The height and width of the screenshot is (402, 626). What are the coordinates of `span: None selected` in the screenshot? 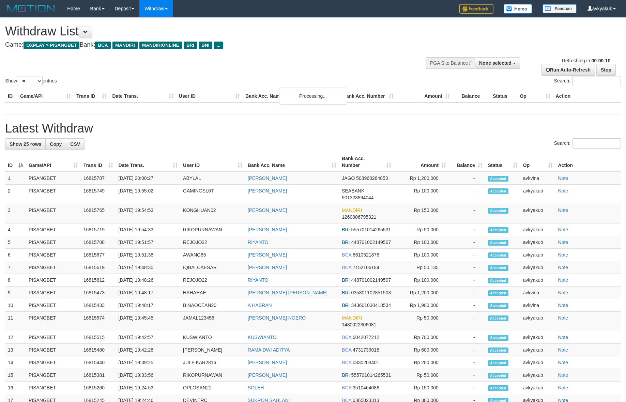 It's located at (495, 63).